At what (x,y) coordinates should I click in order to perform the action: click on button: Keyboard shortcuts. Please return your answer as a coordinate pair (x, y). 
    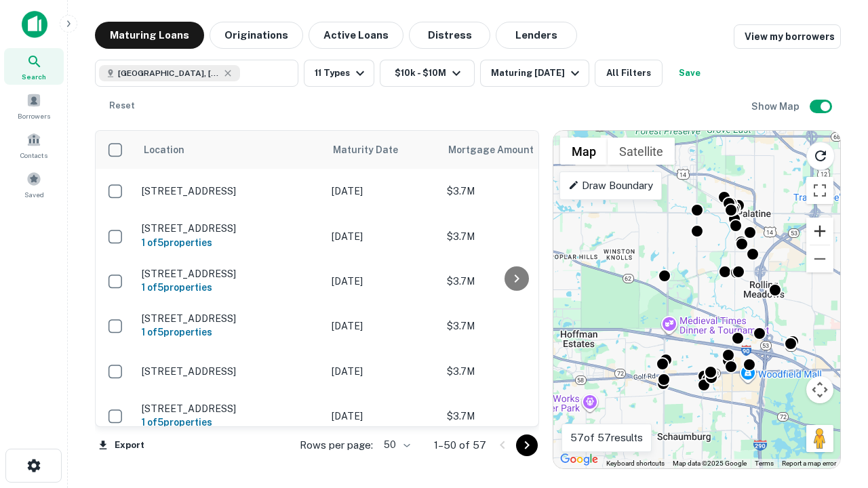
    Looking at the image, I should click on (635, 464).